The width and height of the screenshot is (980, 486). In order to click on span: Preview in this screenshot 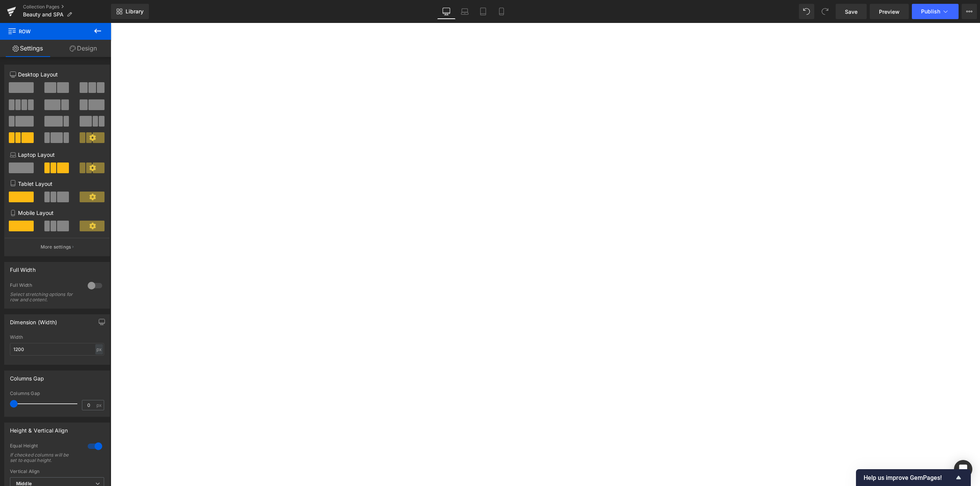, I will do `click(889, 12)`.